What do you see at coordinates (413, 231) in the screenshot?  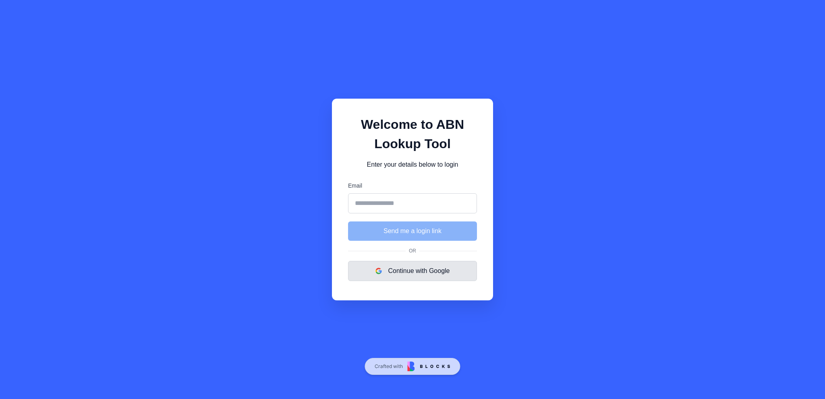 I see `button: Send me a login link` at bounding box center [413, 231].